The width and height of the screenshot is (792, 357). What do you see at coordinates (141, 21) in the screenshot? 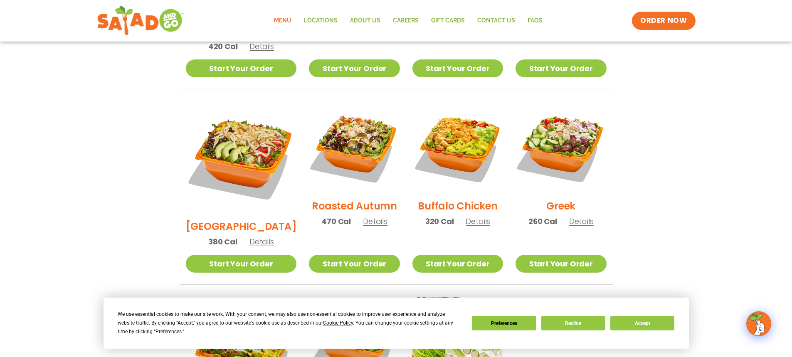
I see `img: new-SAG-logo-768×292` at bounding box center [141, 21].